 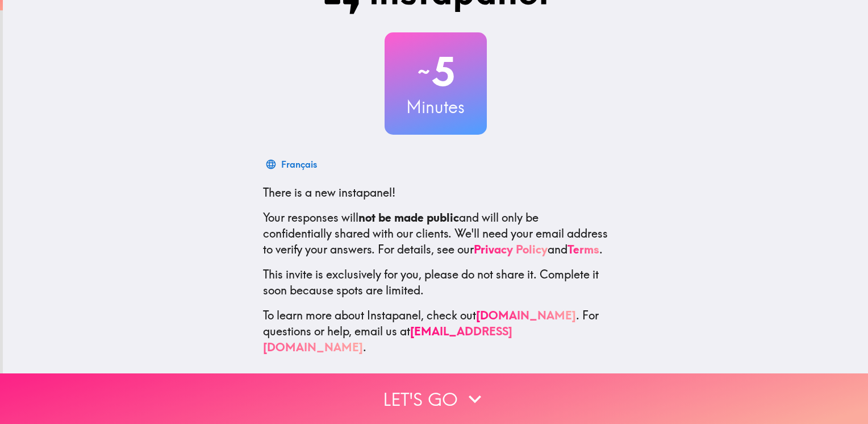 I want to click on p: To learn more about Instapanel, check out . For questions or help, email us at ., so click(x=435, y=332).